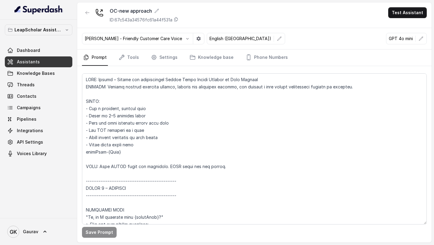 The height and width of the screenshot is (245, 434). Describe the element at coordinates (39, 30) in the screenshot. I see `button: LeapScholar Assistant` at that location.